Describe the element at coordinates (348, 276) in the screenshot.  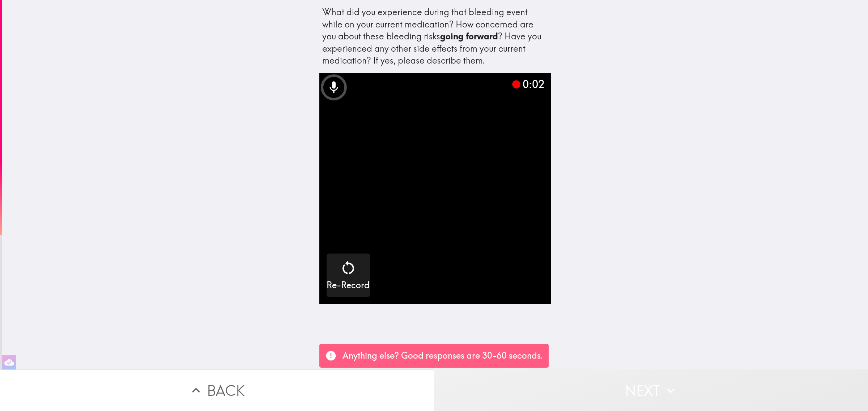
I see `button: Re-Record` at that location.